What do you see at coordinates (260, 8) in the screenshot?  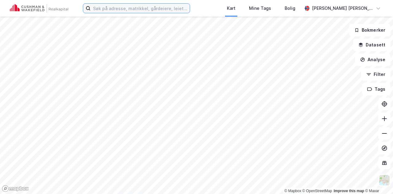 I see `div: Mine Tags` at bounding box center [260, 8].